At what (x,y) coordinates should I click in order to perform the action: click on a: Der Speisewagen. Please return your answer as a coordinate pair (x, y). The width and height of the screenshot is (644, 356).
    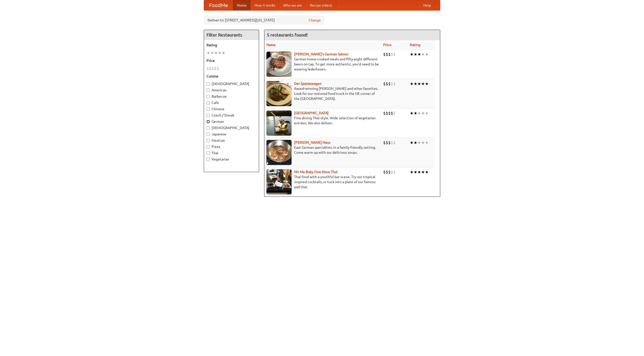
    Looking at the image, I should click on (308, 84).